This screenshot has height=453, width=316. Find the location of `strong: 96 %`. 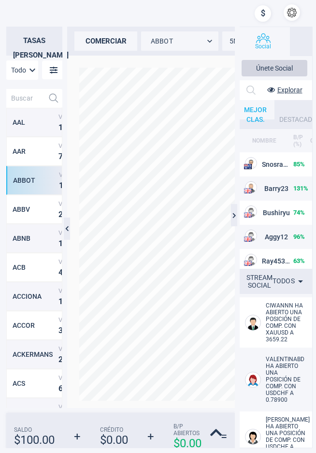

strong: 96 % is located at coordinates (299, 236).